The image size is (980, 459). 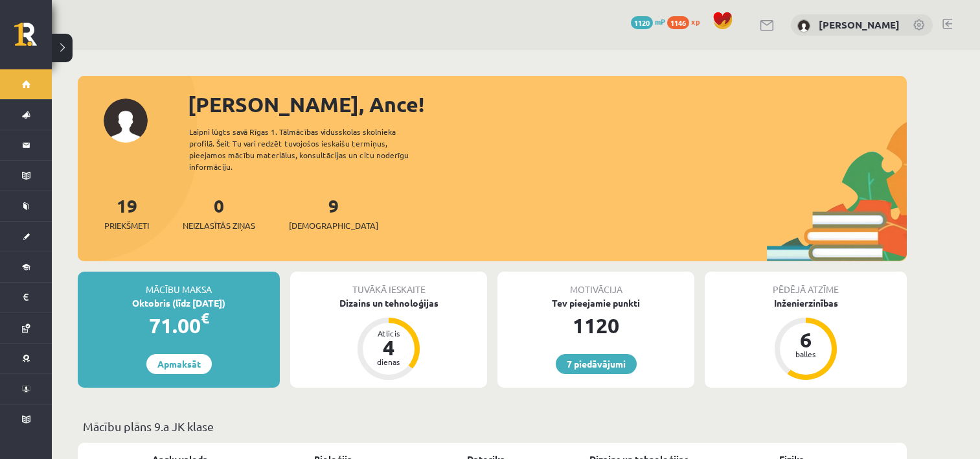 I want to click on a: 19Priekšmeti, so click(x=126, y=213).